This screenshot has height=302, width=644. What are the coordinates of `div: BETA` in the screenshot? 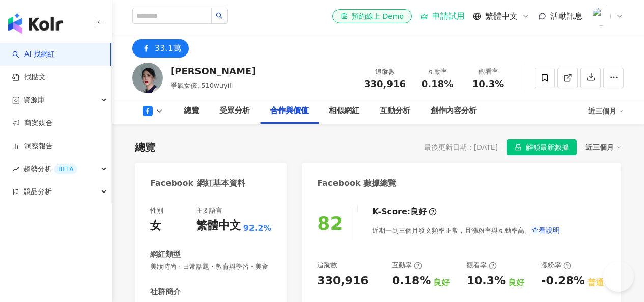 It's located at (66, 169).